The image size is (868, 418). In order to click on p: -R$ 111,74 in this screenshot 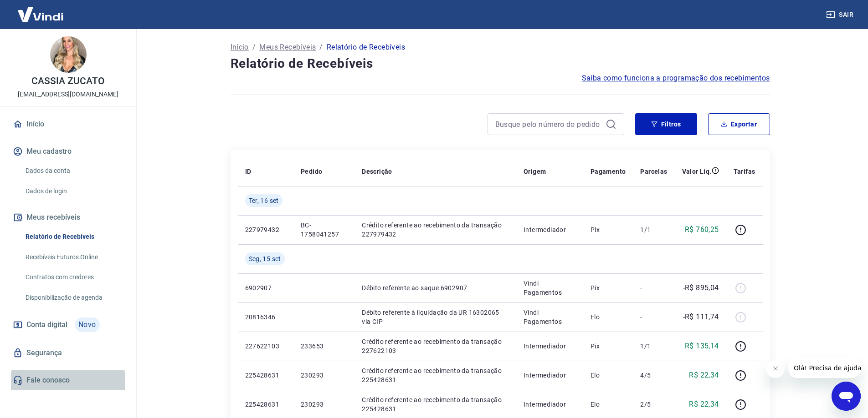, I will do `click(701, 317)`.